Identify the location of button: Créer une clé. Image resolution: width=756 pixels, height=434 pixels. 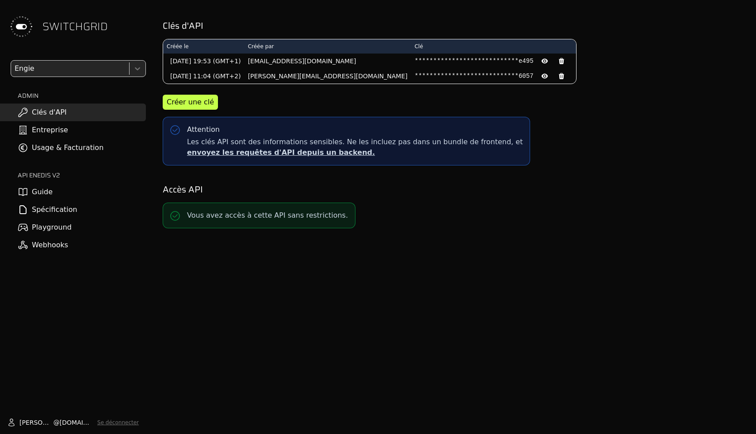
(190, 102).